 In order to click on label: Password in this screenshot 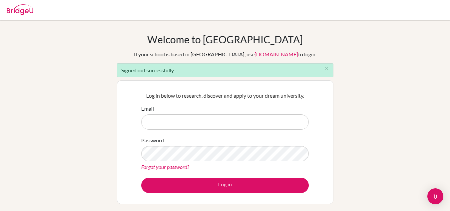, I will do `click(152, 140)`.